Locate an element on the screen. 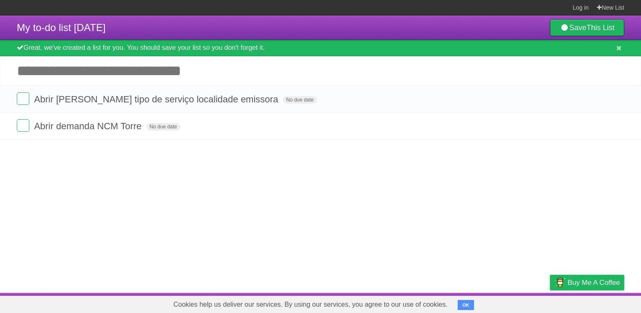 The height and width of the screenshot is (313, 641). button: OK is located at coordinates (466, 305).